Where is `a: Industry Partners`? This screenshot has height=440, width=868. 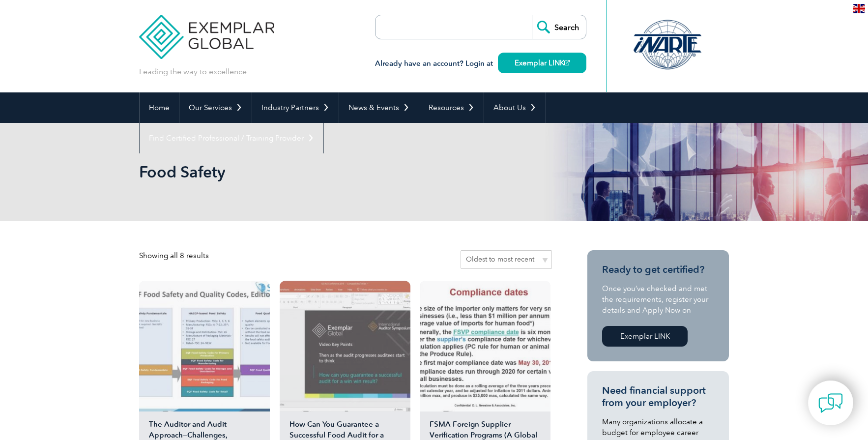
a: Industry Partners is located at coordinates (296, 108).